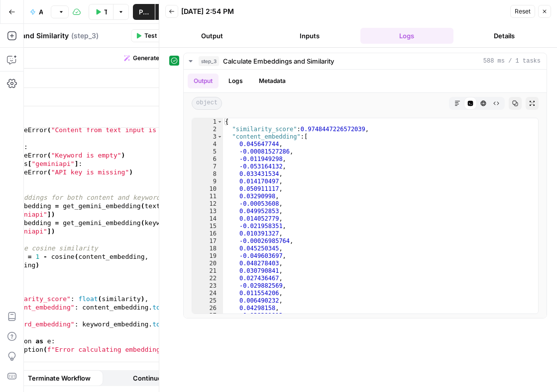  Describe the element at coordinates (207, 167) in the screenshot. I see `div: 7` at that location.